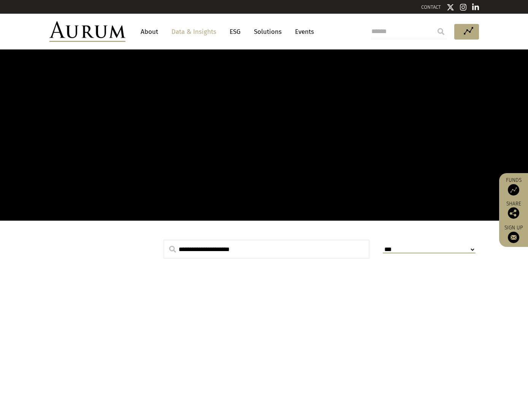 This screenshot has height=420, width=528. I want to click on a: CONTACT, so click(431, 7).